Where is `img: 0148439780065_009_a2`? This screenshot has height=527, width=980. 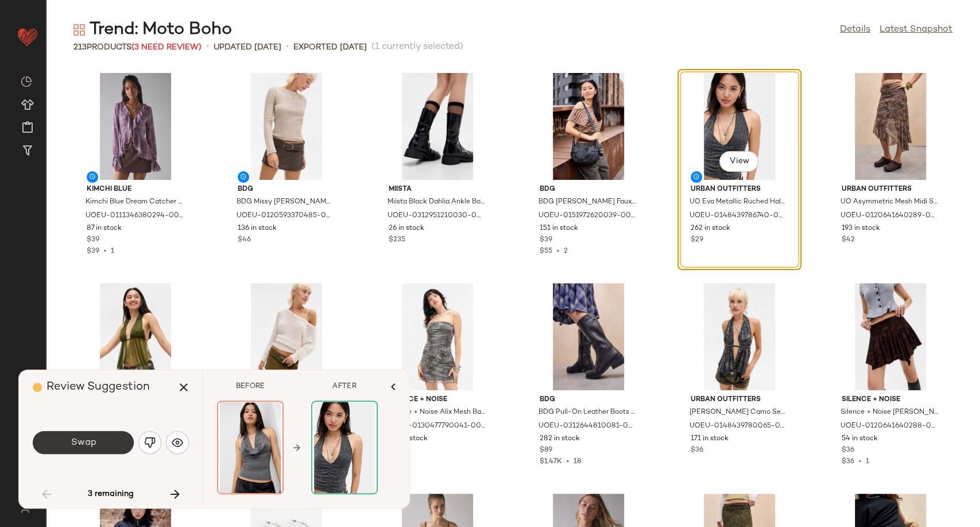 img: 0148439780065_009_a2 is located at coordinates (739, 336).